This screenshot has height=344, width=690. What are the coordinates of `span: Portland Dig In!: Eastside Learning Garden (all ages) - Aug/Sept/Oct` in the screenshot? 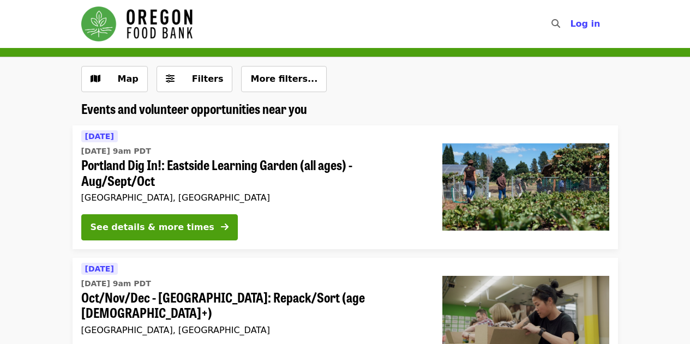 It's located at (253, 173).